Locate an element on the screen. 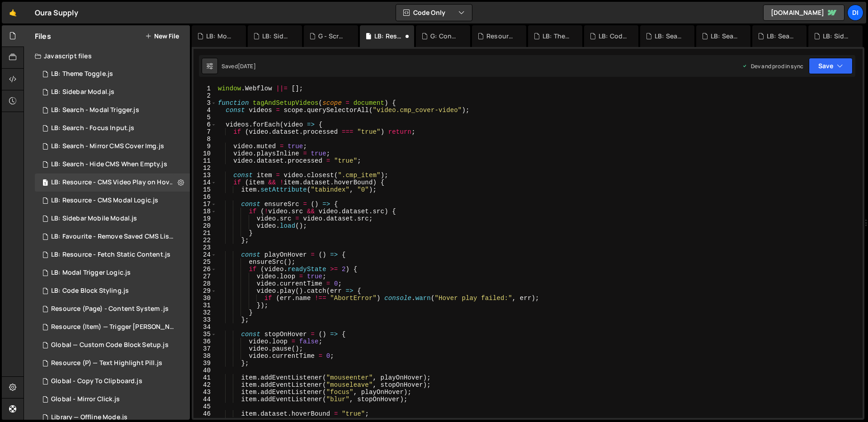  div: 38 is located at coordinates (205, 356).